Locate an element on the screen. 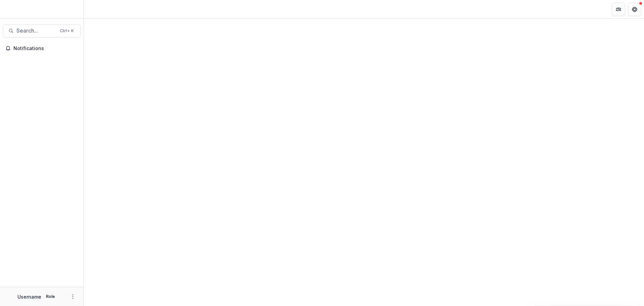 The height and width of the screenshot is (306, 644). span: Notifications is located at coordinates (45, 48).